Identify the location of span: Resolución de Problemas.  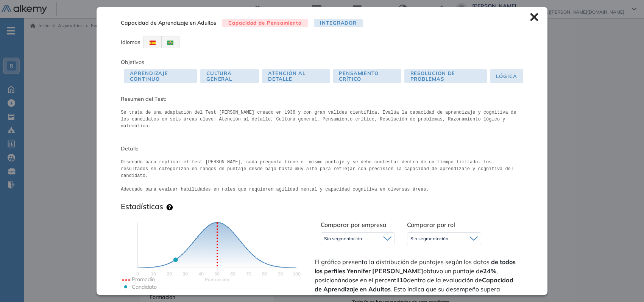
(445, 76).